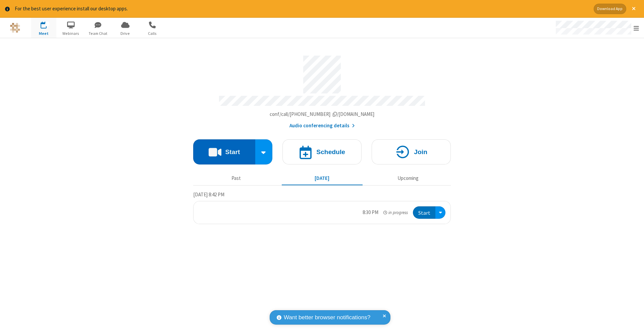 This screenshot has height=336, width=644. I want to click on button: Audio conferencing details, so click(322, 126).